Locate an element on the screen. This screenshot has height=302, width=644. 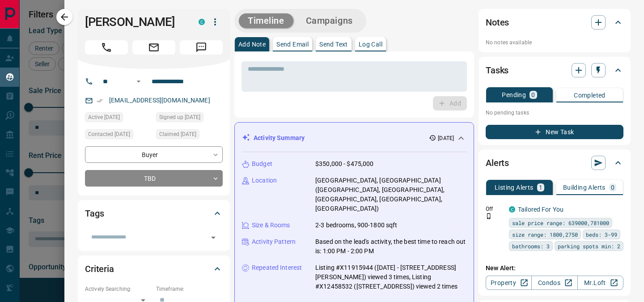
span: beds: 3-99 is located at coordinates (602, 235).